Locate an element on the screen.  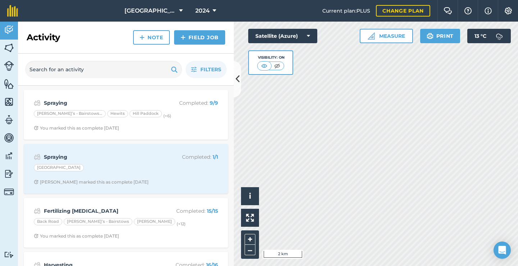
a: Change plan is located at coordinates (403, 11).